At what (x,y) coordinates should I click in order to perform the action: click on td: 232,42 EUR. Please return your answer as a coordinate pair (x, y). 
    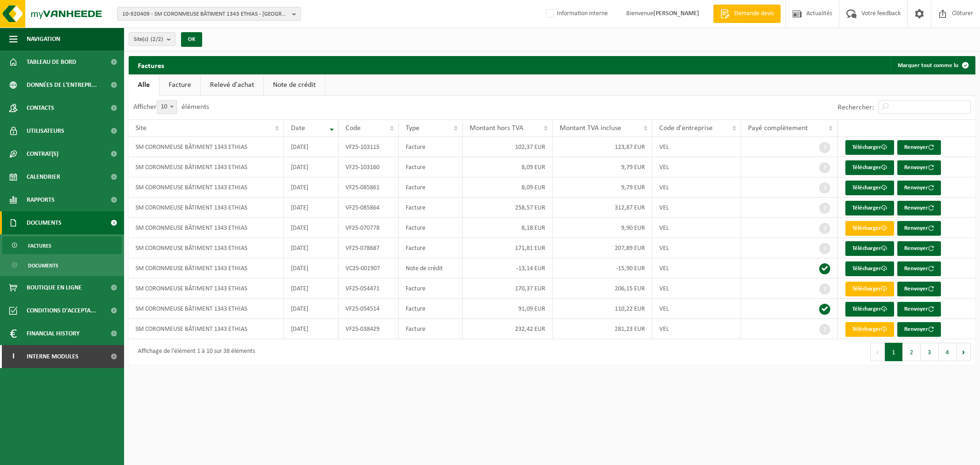
    Looking at the image, I should click on (508, 329).